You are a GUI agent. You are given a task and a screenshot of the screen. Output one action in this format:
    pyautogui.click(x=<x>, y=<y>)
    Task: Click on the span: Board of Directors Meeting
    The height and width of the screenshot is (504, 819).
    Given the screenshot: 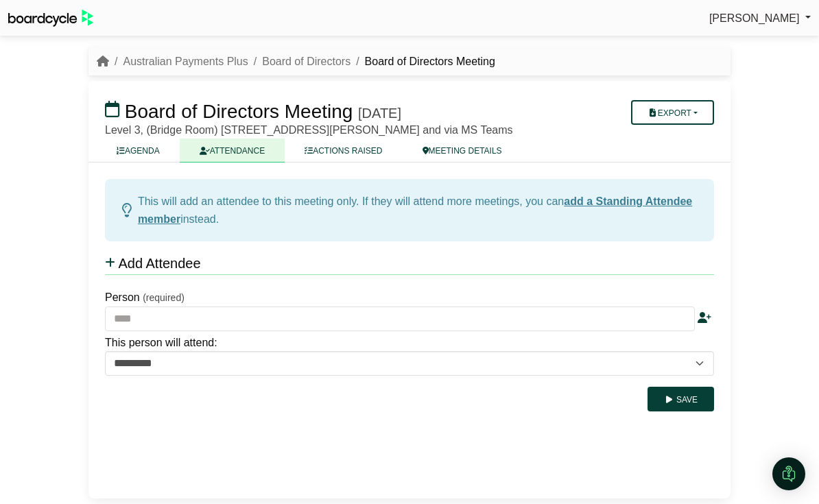 What is the action you would take?
    pyautogui.click(x=239, y=111)
    